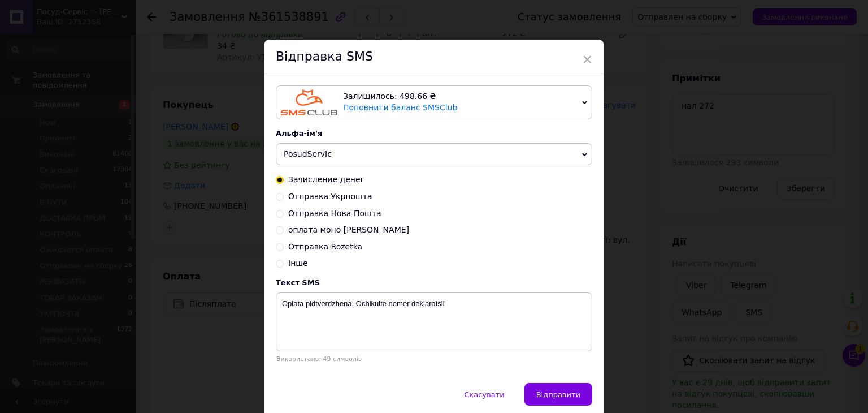 The width and height of the screenshot is (868, 413). What do you see at coordinates (400, 108) in the screenshot?
I see `a: Поповнити баланс SMSClub` at bounding box center [400, 108].